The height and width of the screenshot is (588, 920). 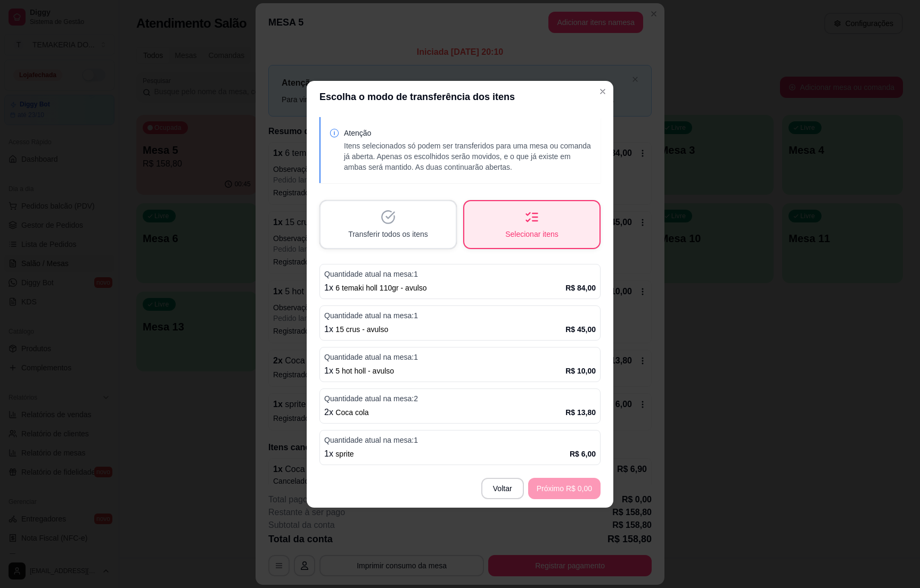 What do you see at coordinates (381, 288) in the screenshot?
I see `span: 6 temaki holl 110gr - avulso` at bounding box center [381, 288].